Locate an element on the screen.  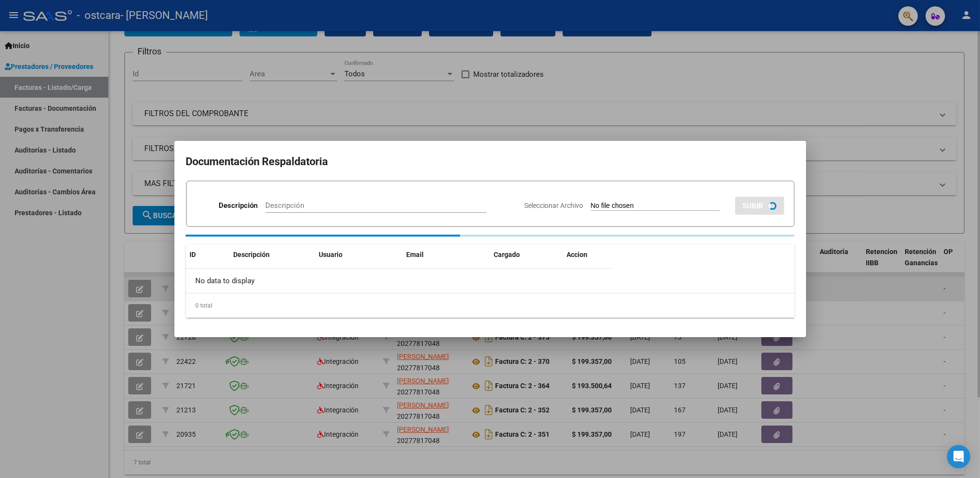
datatable-header-cell: Descripción is located at coordinates (273, 254).